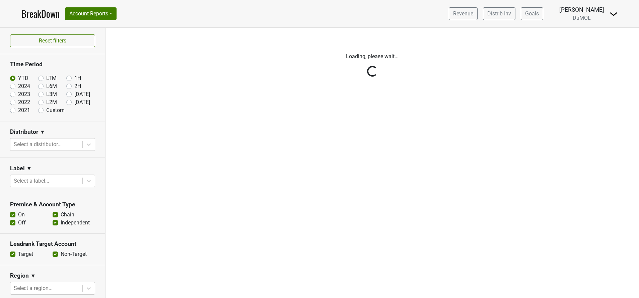  I want to click on button: Account Reports, so click(91, 14).